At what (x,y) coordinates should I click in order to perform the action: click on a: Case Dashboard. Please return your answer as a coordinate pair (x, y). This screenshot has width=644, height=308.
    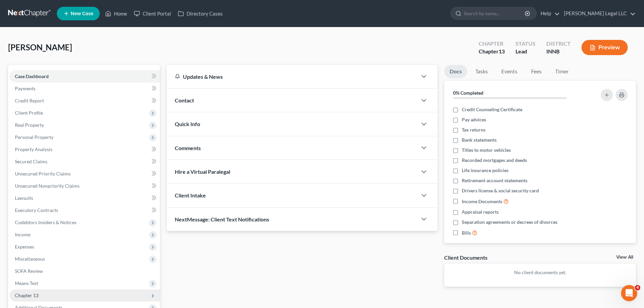
    Looking at the image, I should click on (84, 77).